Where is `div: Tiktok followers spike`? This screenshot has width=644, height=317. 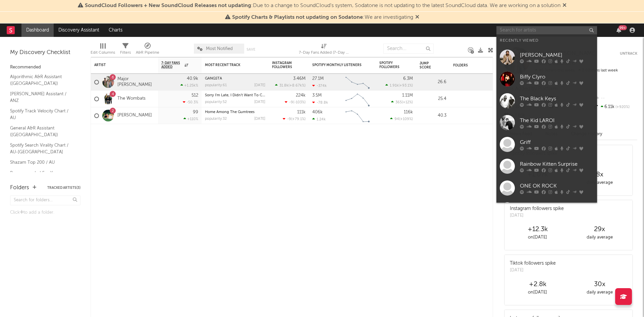
div: Tiktok followers spike is located at coordinates (532, 263).